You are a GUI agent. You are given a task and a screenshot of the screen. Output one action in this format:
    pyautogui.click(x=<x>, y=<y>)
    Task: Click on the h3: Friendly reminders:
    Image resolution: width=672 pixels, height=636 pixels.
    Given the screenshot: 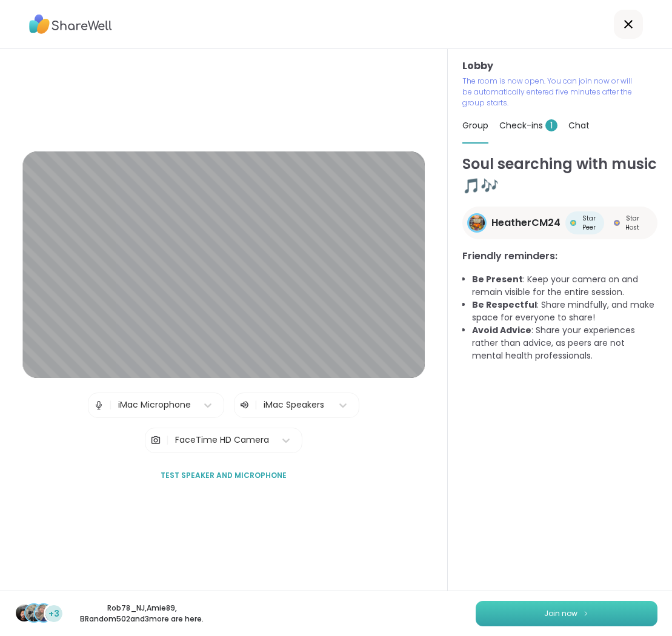 What is the action you would take?
    pyautogui.click(x=560, y=256)
    